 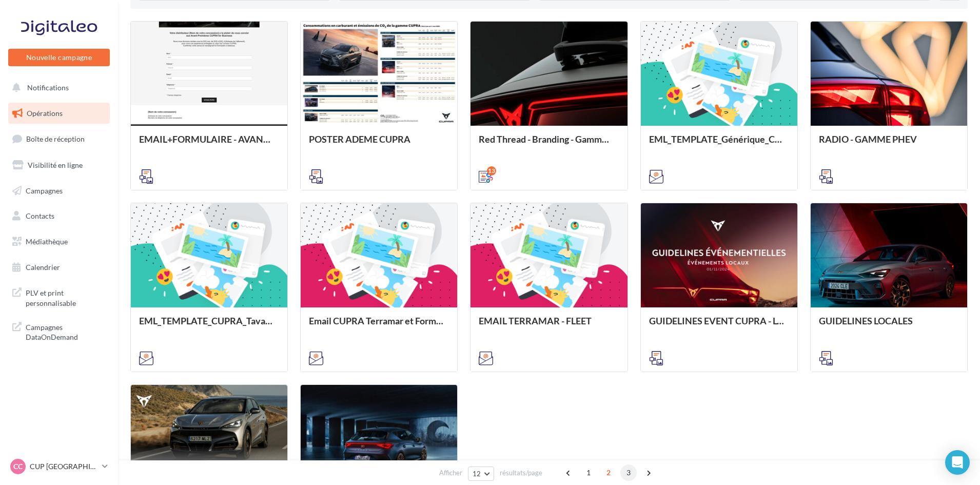 What do you see at coordinates (59, 138) in the screenshot?
I see `a: Boîte de réception` at bounding box center [59, 138].